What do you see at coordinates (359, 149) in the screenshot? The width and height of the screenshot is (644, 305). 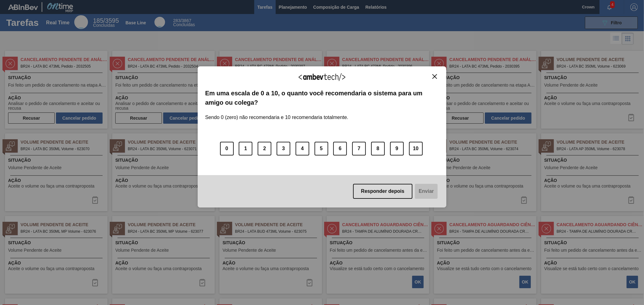 I see `button: 7` at bounding box center [359, 149].